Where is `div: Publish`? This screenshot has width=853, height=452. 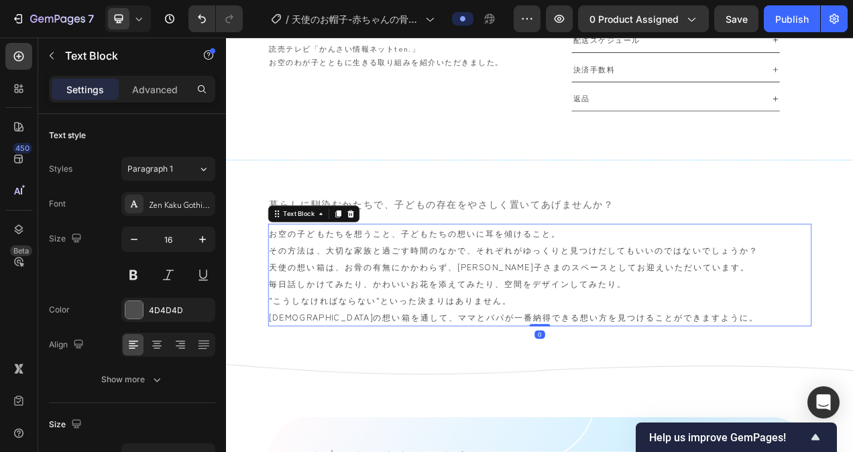 div: Publish is located at coordinates (792, 19).